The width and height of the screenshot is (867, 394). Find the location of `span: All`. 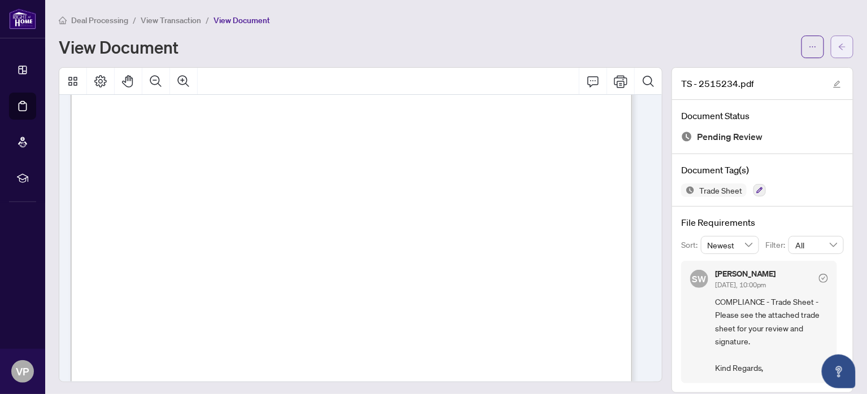

span: All is located at coordinates (816, 245).